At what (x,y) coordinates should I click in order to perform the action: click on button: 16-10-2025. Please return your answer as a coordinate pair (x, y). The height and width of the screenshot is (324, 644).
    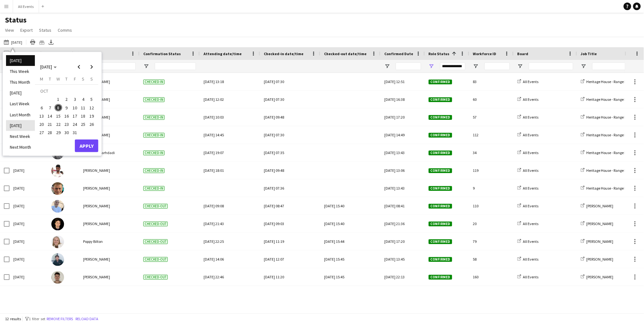
    Looking at the image, I should click on (66, 116).